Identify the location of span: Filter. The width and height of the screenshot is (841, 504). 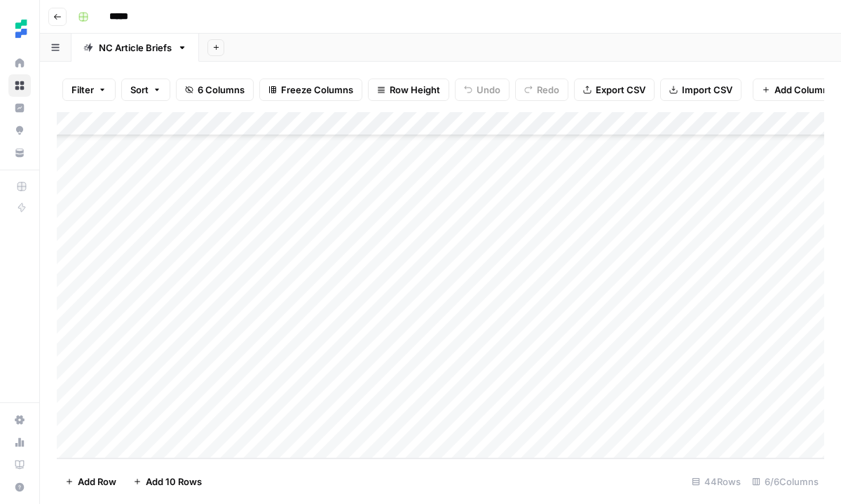
(83, 90).